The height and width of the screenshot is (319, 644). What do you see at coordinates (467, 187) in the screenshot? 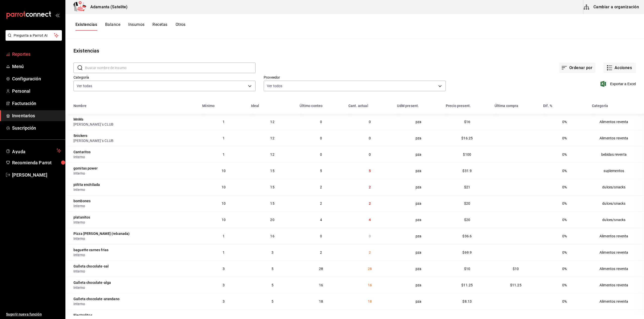
I see `span: $21` at bounding box center [467, 187].